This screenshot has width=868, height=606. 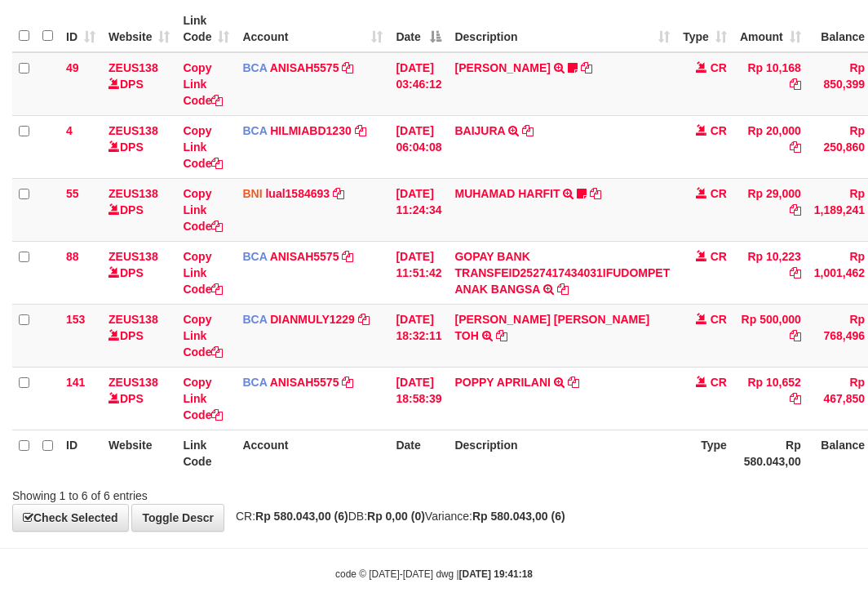 I want to click on div: Showing 1 to 6 of 6 entries, so click(x=180, y=492).